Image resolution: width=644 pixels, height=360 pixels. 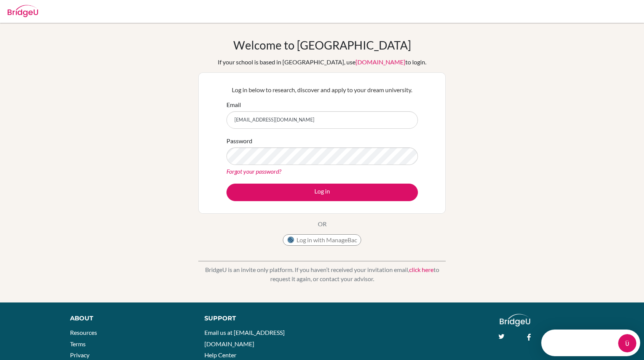 What do you see at coordinates (84, 332) in the screenshot?
I see `a: Resources` at bounding box center [84, 332].